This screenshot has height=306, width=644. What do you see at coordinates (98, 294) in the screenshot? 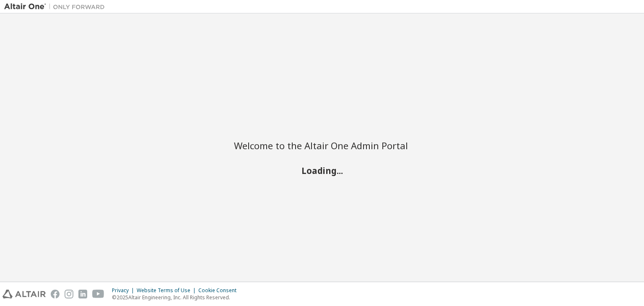
I see `img: youtube.svg` at bounding box center [98, 294].